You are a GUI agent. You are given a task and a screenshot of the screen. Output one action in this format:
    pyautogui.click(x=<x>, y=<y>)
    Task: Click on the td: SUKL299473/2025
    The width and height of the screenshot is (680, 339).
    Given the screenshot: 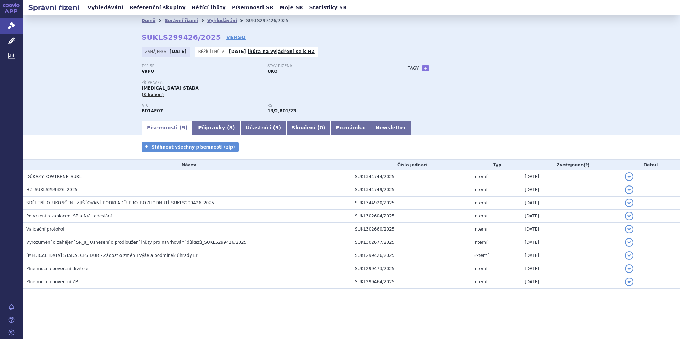 What is the action you would take?
    pyautogui.click(x=410, y=269)
    